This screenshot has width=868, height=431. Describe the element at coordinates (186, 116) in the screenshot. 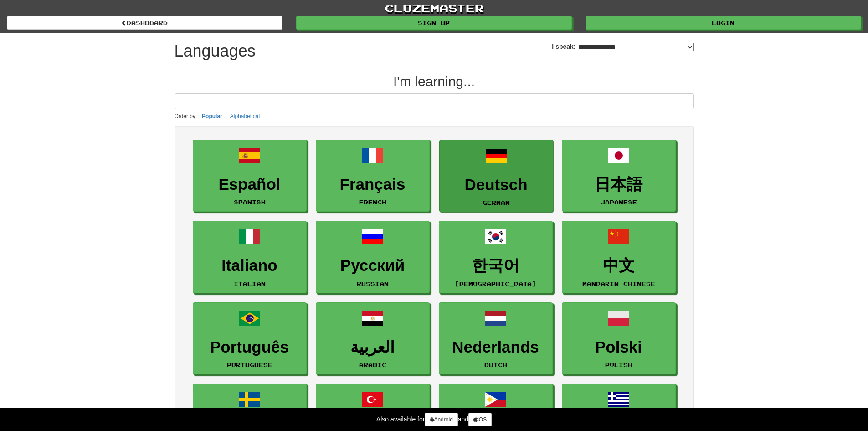

I see `small: Order by:` at that location.